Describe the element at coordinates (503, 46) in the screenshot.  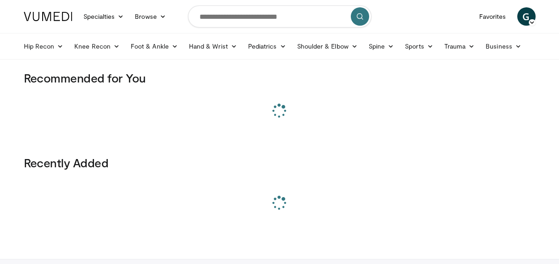
I see `a: Business` at that location.